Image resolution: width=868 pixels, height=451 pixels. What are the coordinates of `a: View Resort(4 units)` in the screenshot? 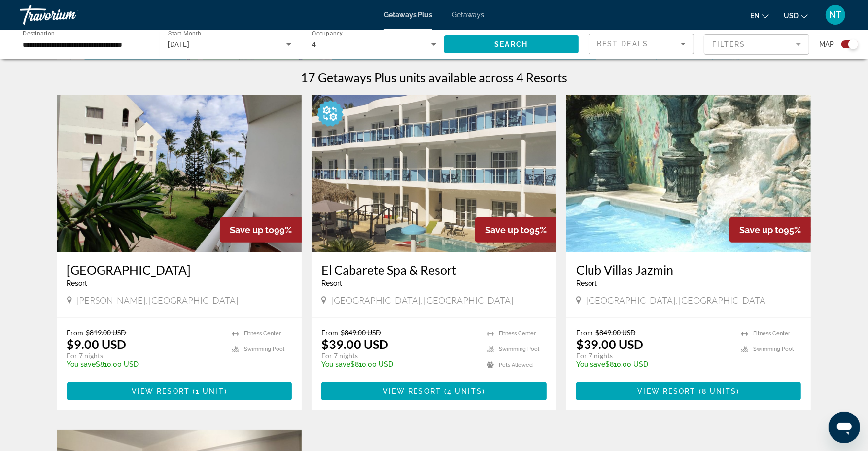 It's located at (434, 391).